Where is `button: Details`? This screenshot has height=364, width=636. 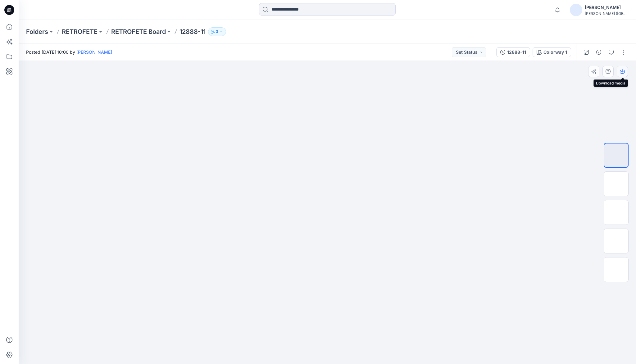 button: Details is located at coordinates (598, 52).